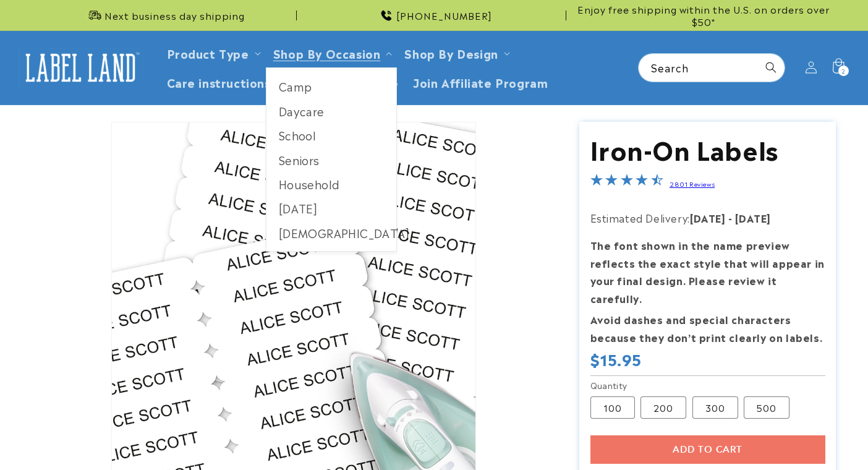  I want to click on a: Camp, so click(332, 86).